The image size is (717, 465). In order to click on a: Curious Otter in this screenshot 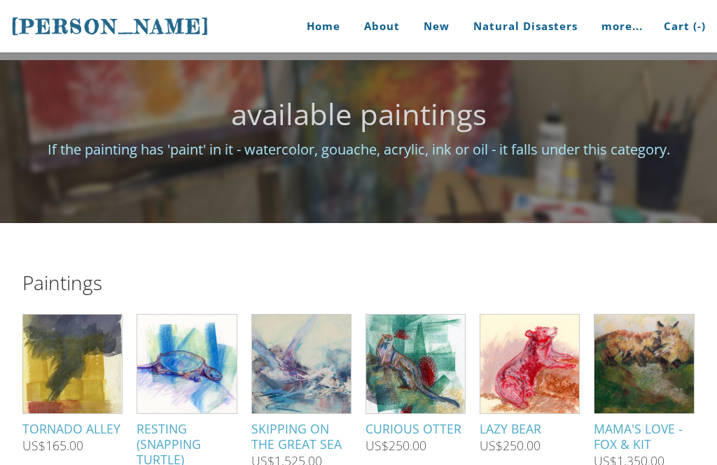, I will do `click(415, 375)`.